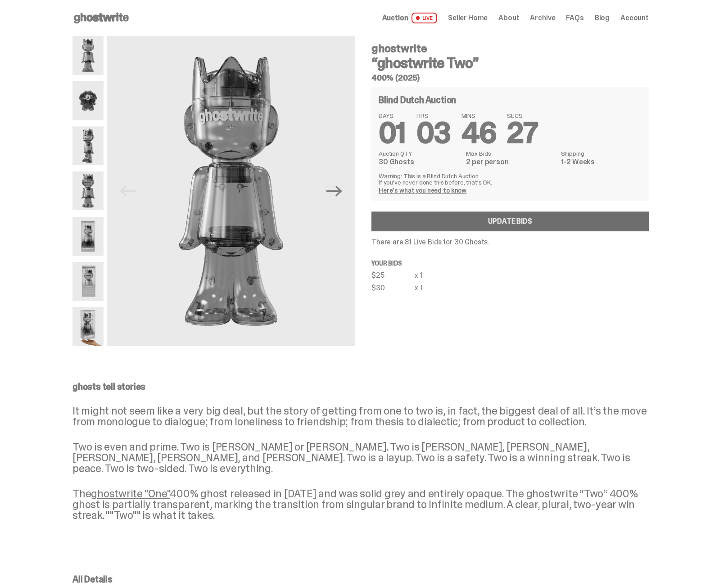  Describe the element at coordinates (433, 133) in the screenshot. I see `span: 03` at that location.